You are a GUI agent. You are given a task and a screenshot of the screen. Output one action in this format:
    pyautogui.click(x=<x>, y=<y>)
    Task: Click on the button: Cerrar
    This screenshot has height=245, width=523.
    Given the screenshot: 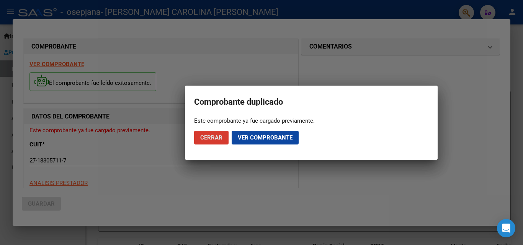 What is the action you would take?
    pyautogui.click(x=211, y=138)
    